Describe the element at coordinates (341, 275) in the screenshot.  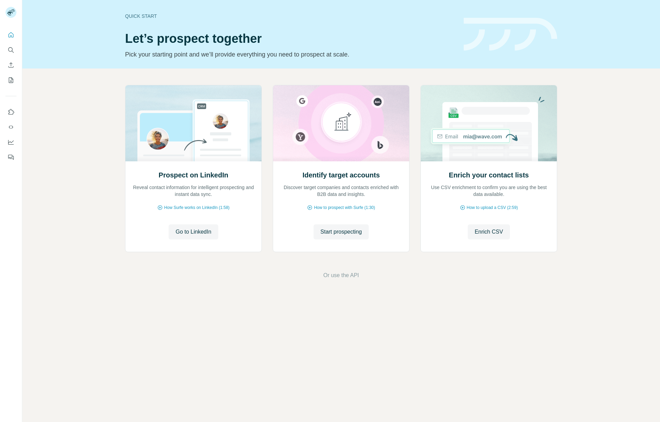
I see `button: Or use the API` at that location.